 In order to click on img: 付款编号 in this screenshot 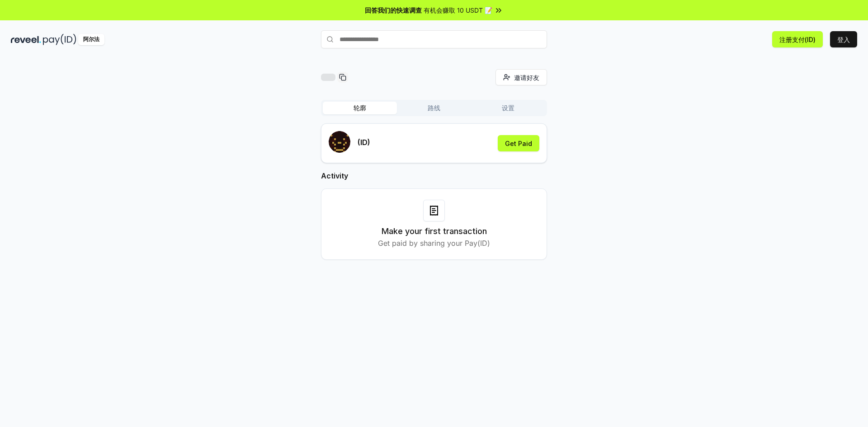, I will do `click(60, 39)`.